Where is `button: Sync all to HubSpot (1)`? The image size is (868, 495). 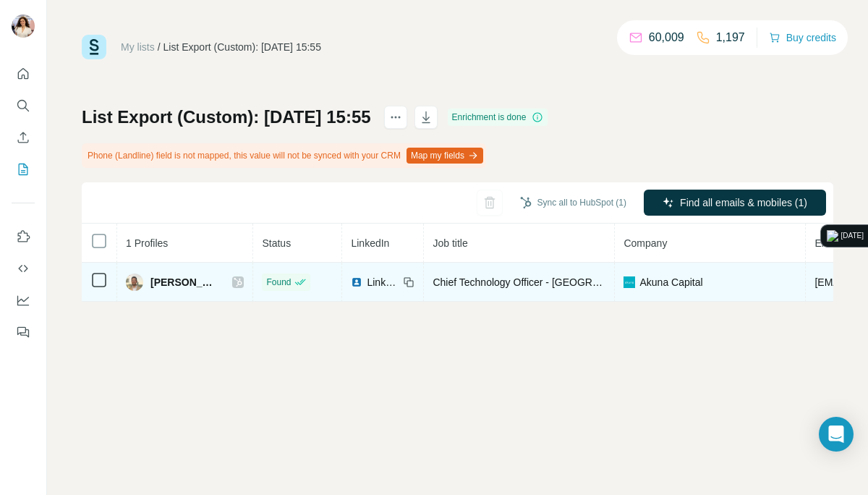
button: Sync all to HubSpot (1) is located at coordinates (573, 203).